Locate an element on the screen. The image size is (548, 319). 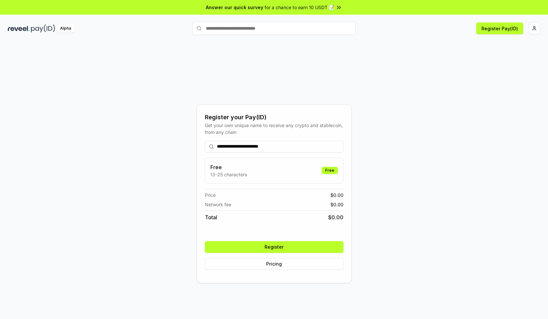
button: Register Pay(ID) is located at coordinates (499, 28).